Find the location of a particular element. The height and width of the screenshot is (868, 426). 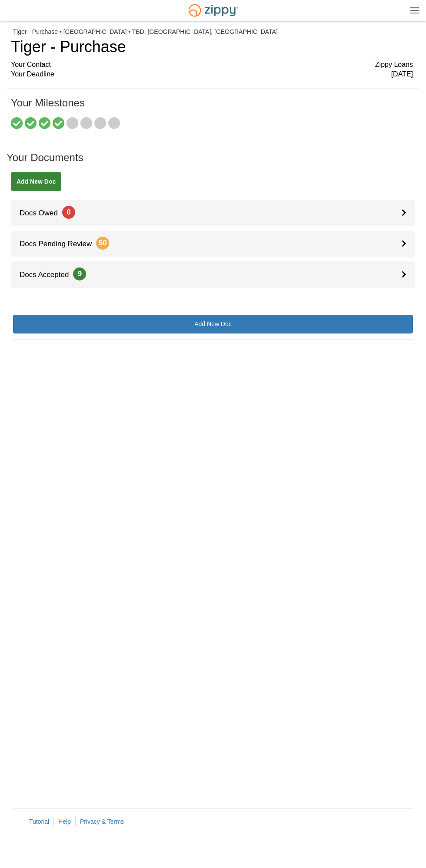

span: 50 is located at coordinates (102, 243).